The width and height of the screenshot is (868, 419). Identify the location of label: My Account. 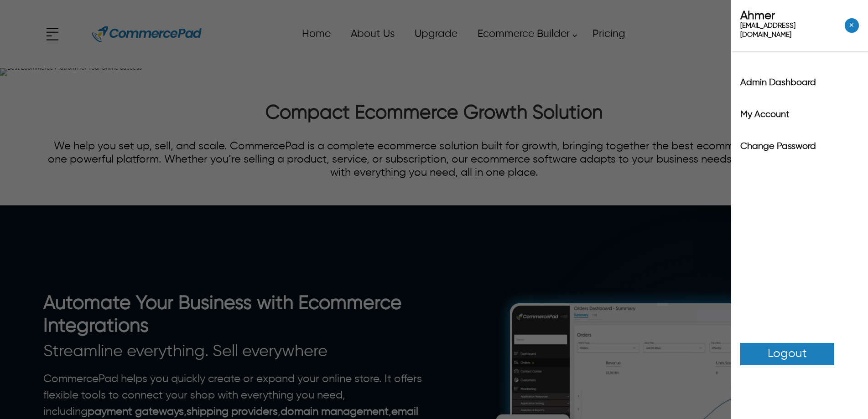
(800, 115).